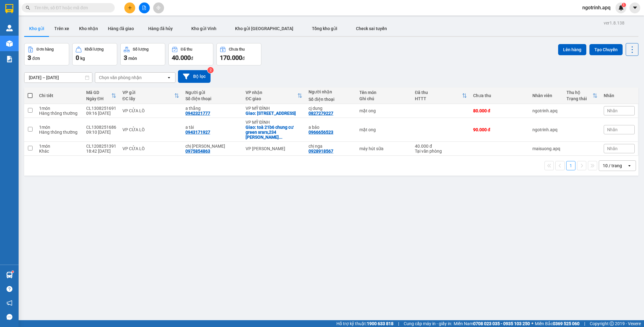 The image size is (644, 327). What do you see at coordinates (120, 78) in the screenshot?
I see `div: Chọn văn phòng nhận` at bounding box center [120, 78].